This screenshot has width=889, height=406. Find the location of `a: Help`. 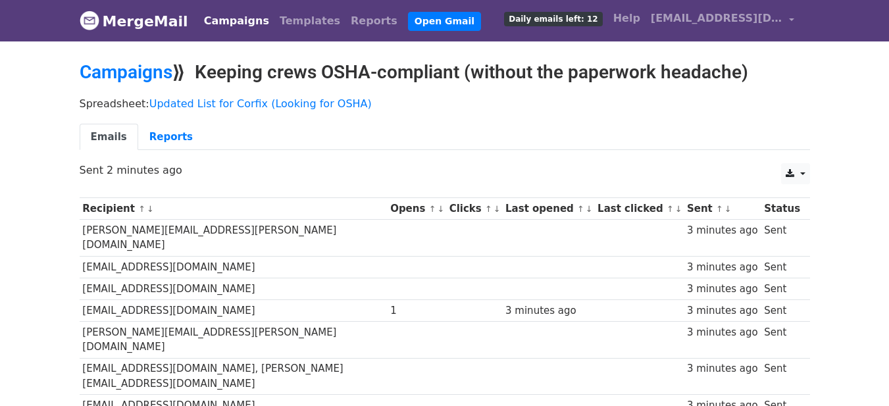

a: Help is located at coordinates (626, 18).